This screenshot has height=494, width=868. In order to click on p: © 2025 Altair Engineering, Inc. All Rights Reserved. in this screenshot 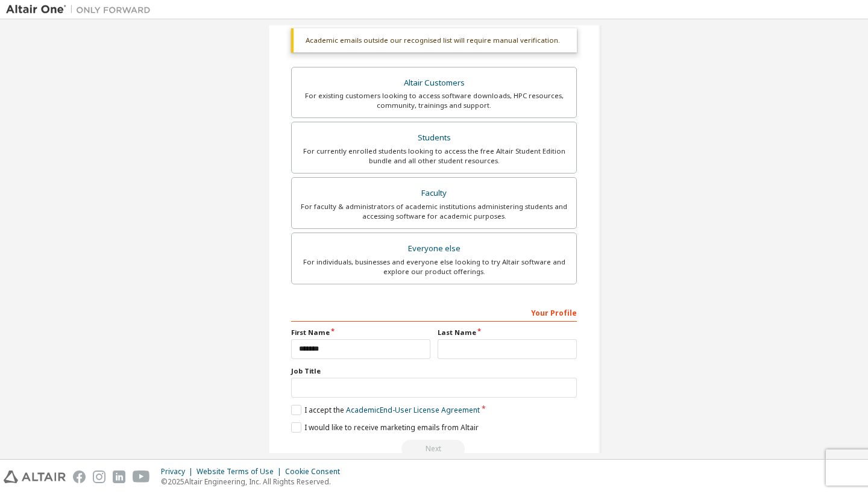, I will do `click(254, 481)`.